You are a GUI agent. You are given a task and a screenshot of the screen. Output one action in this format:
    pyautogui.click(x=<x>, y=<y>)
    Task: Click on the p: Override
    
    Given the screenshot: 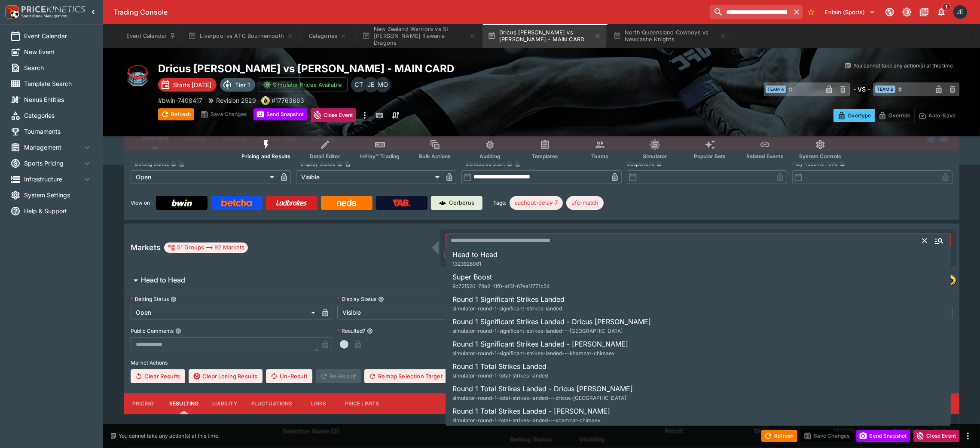 What is the action you would take?
    pyautogui.click(x=899, y=115)
    